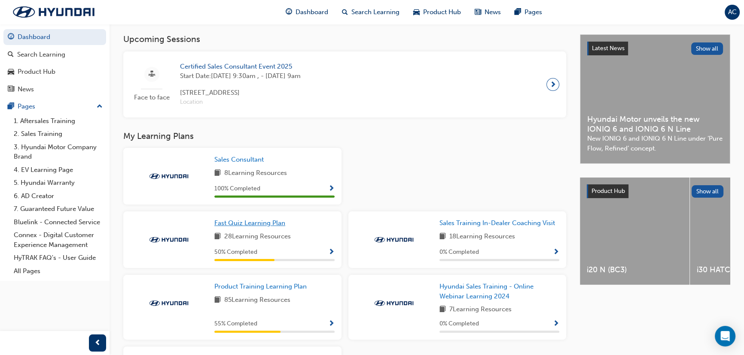  What do you see at coordinates (533, 12) in the screenshot?
I see `span: Pages` at bounding box center [533, 12].